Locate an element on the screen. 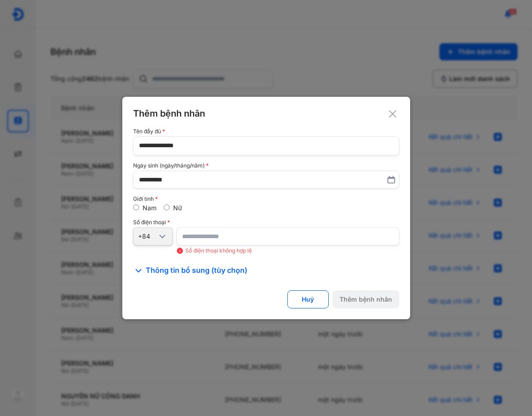 This screenshot has height=416, width=532. span: Thông tin bổ sung (tùy chọn) is located at coordinates (197, 270).